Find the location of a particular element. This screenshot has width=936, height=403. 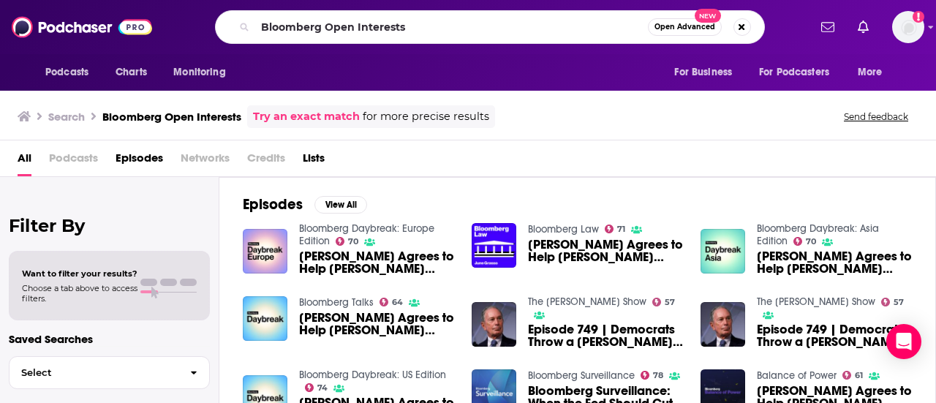

span: More is located at coordinates (870, 72).